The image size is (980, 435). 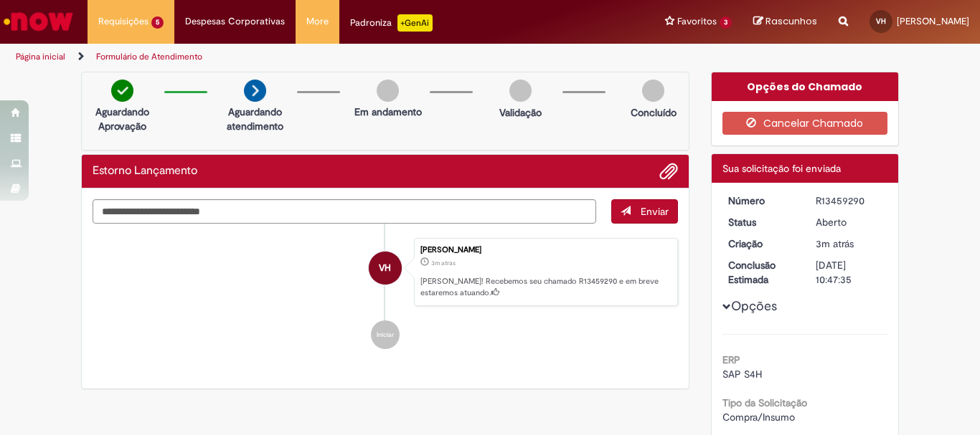 I want to click on div: 28/08/2025 16:47:31, so click(x=849, y=244).